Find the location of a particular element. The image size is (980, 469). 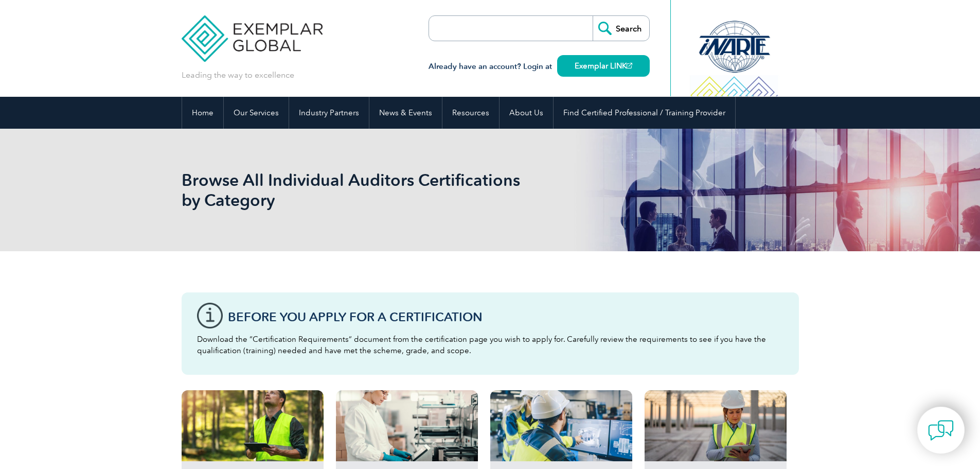

a: Home is located at coordinates (203, 113).